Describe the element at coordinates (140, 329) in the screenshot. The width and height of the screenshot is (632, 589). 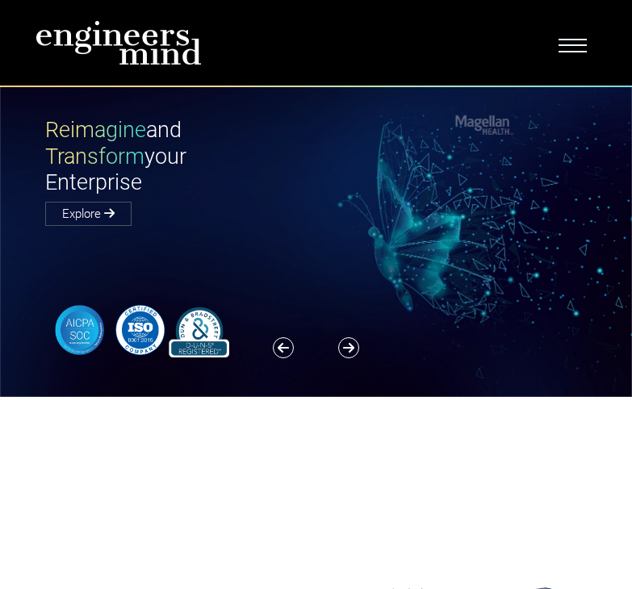
I see `img: banner-logo` at that location.